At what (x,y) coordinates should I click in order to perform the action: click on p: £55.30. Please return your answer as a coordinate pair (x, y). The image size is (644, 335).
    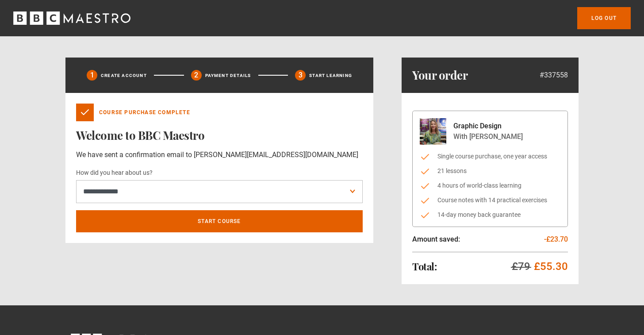
    Looking at the image, I should click on (551, 266).